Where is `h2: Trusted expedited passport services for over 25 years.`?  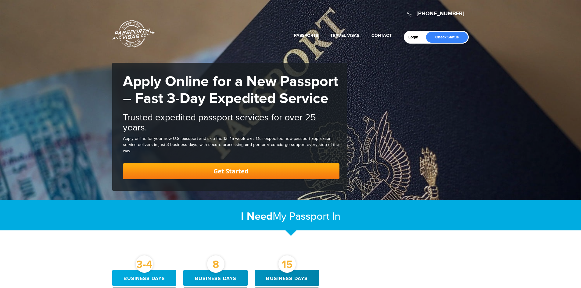 h2: Trusted expedited passport services for over 25 years. is located at coordinates (231, 123).